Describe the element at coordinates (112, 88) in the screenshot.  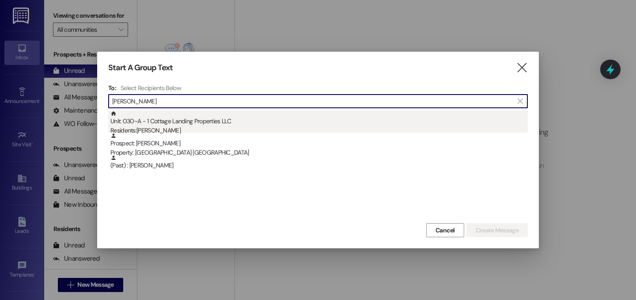
I see `h3: To:` at that location.